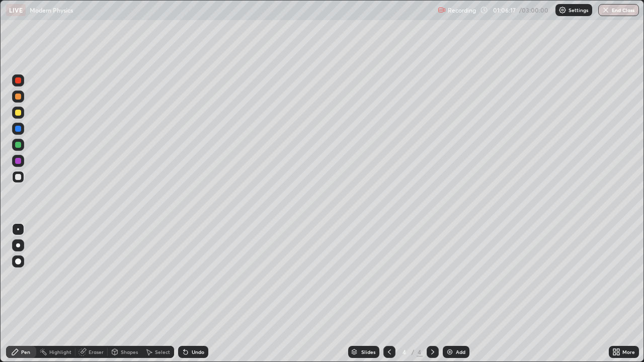 The width and height of the screenshot is (644, 362). I want to click on p: Settings, so click(578, 10).